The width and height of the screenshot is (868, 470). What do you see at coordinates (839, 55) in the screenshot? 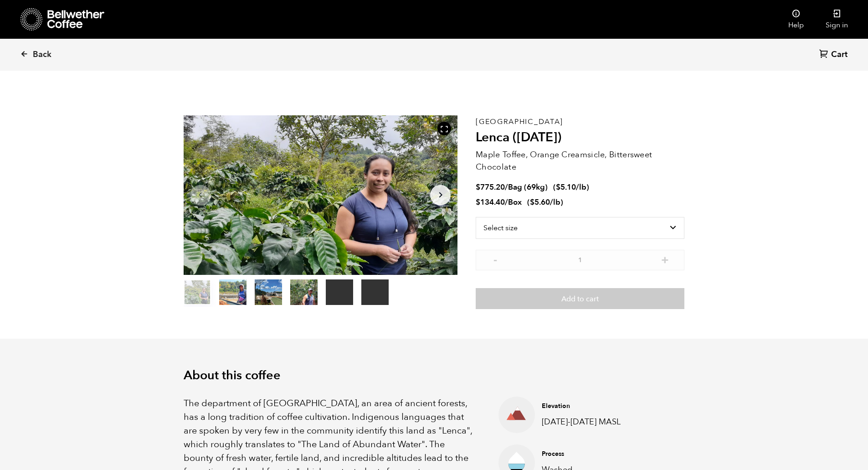
I see `span: Cart` at bounding box center [839, 55].